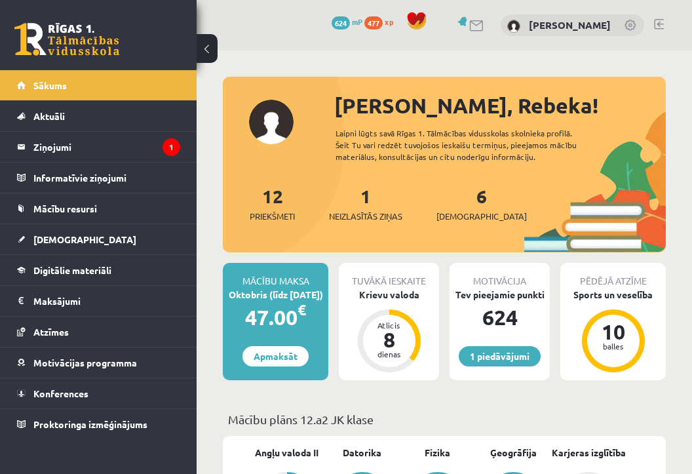 The width and height of the screenshot is (692, 474). I want to click on span: xp, so click(389, 22).